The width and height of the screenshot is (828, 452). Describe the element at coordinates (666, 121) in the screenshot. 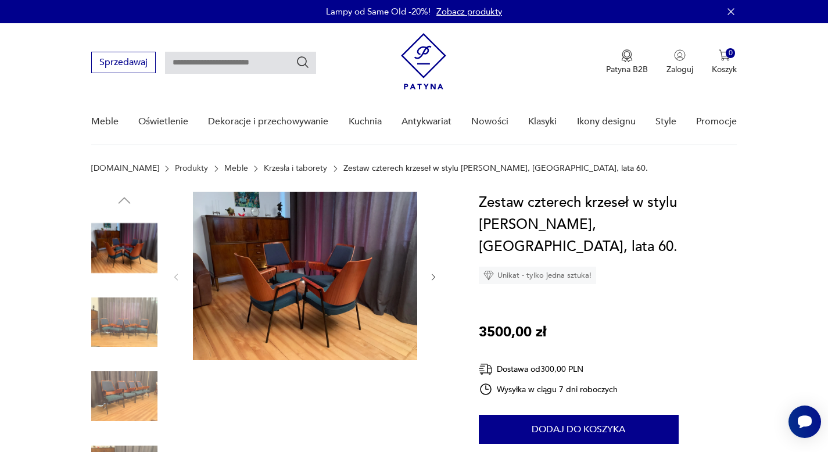

I see `a: Style` at that location.